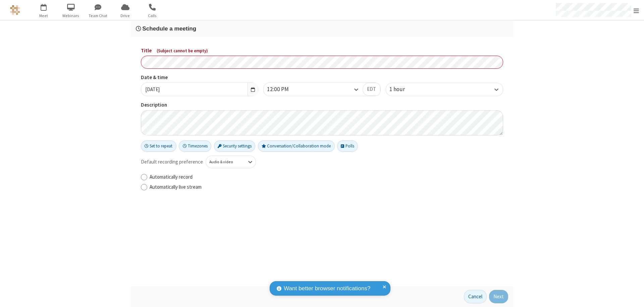  What do you see at coordinates (169, 28) in the screenshot?
I see `span: Schedule a meeting` at bounding box center [169, 28].